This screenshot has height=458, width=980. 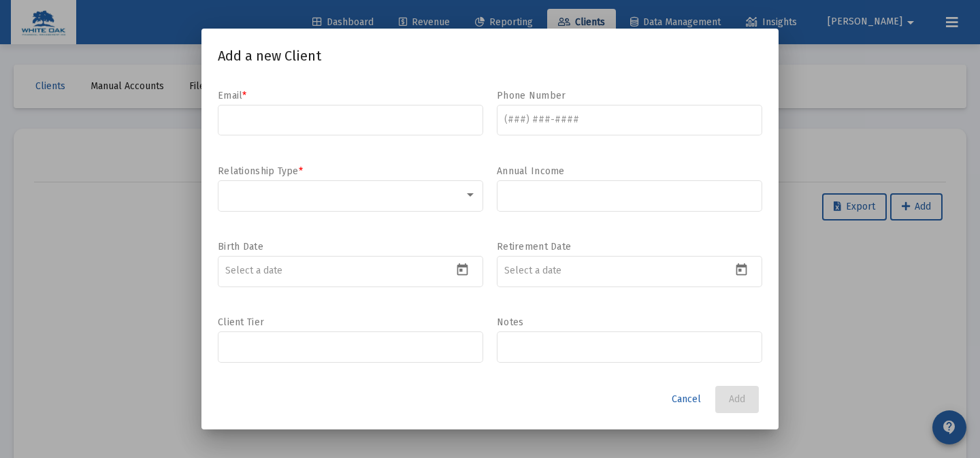 What do you see at coordinates (241, 322) in the screenshot?
I see `label: Client Tier` at bounding box center [241, 322].